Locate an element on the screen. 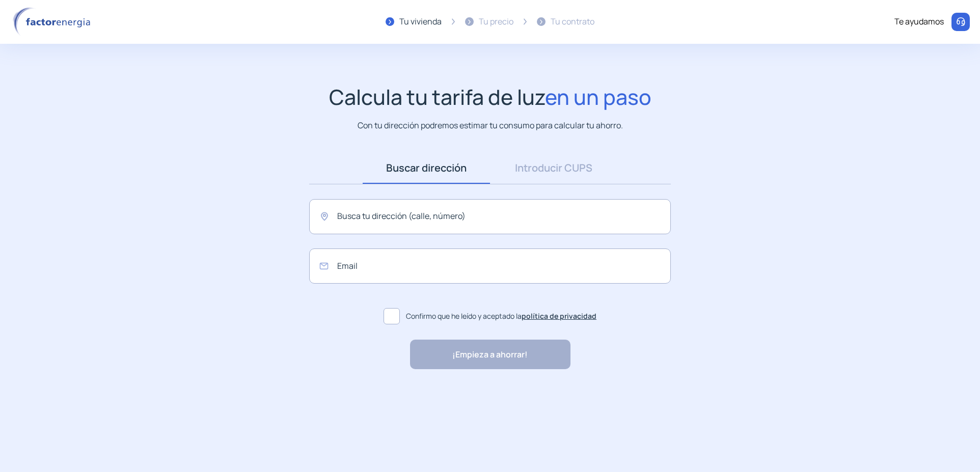  div: Tu contrato is located at coordinates (573, 22).